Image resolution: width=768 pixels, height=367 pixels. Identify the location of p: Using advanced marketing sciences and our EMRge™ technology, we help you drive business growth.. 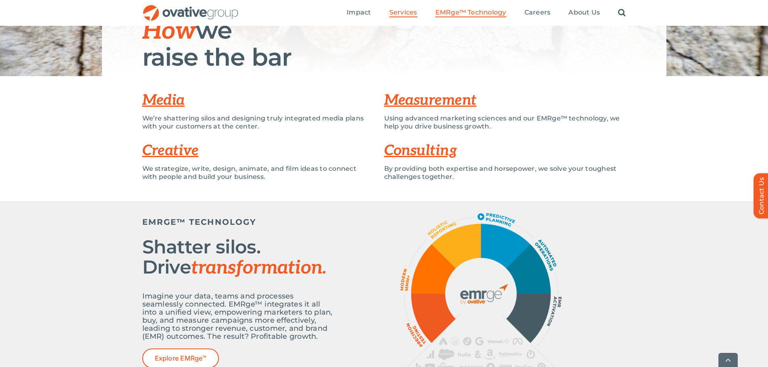
(505, 123).